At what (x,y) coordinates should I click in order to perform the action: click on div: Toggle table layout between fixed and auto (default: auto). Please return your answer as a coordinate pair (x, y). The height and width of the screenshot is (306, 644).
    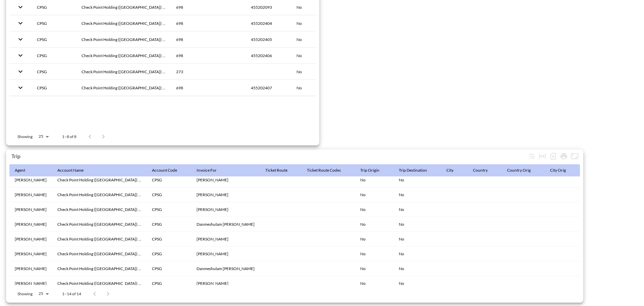
    Looking at the image, I should click on (542, 156).